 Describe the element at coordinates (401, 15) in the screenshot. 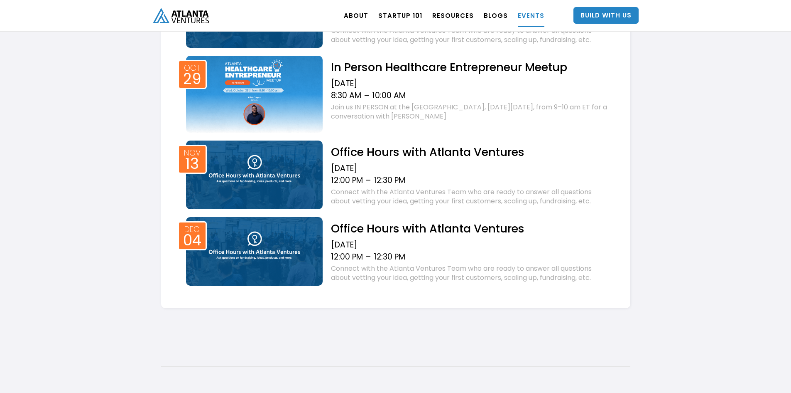

I see `a: Startup 101` at that location.